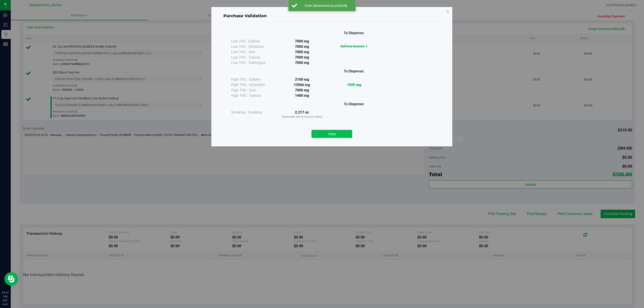  What do you see at coordinates (245, 16) in the screenshot?
I see `span: Purchase Validation` at bounding box center [245, 16].